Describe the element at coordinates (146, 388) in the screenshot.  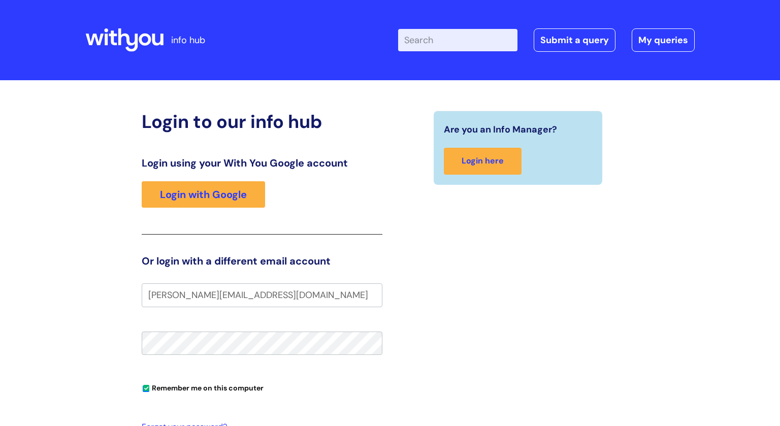
I see `input: Remember me on this computer` at that location.